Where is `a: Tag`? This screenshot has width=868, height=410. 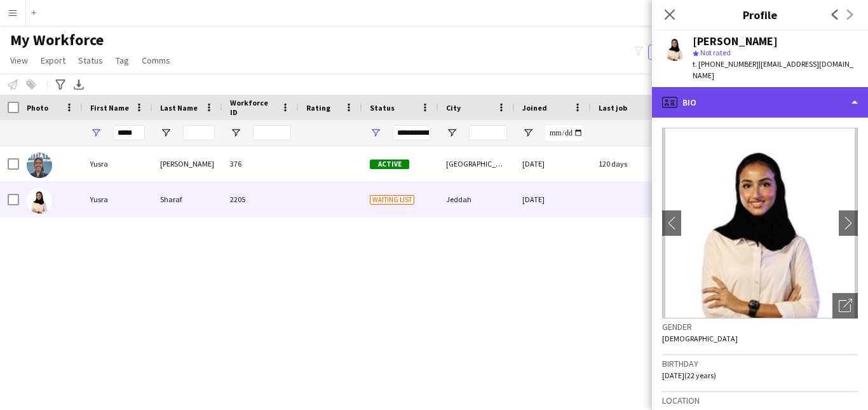 a: Tag is located at coordinates (122, 60).